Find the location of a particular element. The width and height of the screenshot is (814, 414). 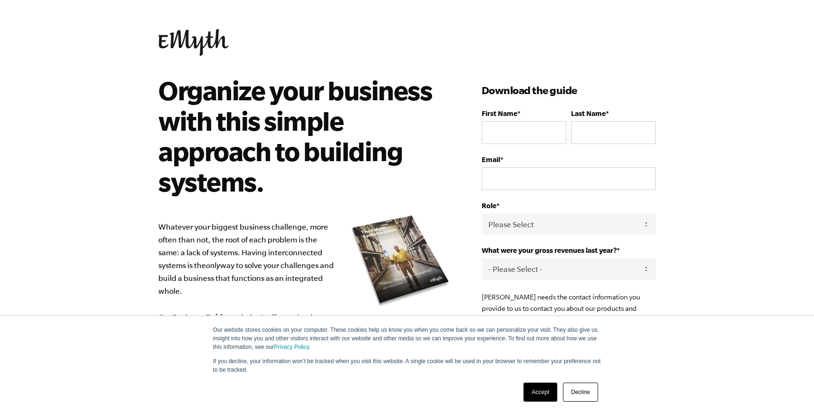

span: First Name is located at coordinates (499, 113).